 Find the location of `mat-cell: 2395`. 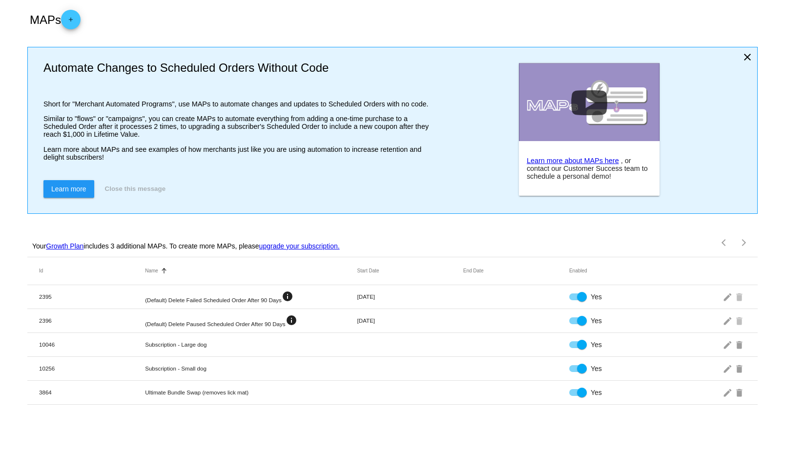

mat-cell: 2395 is located at coordinates (92, 296).